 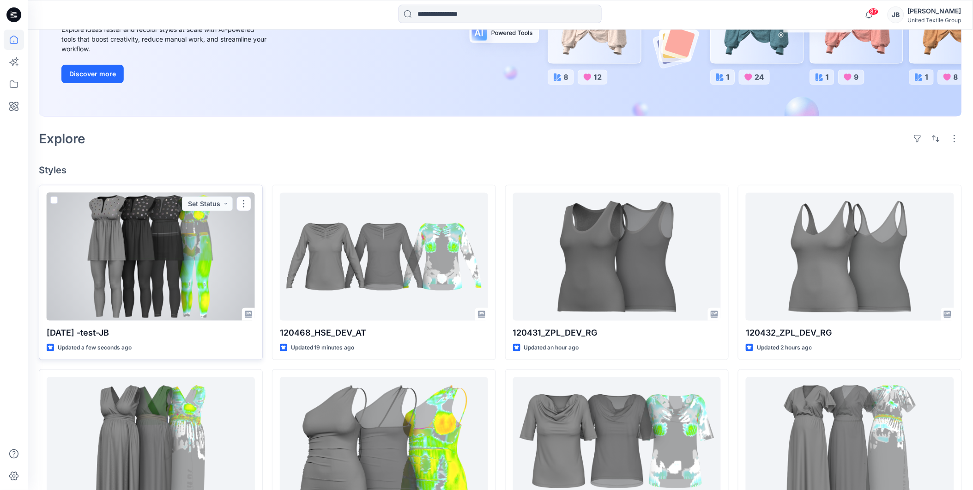 I want to click on p: Updated a few seconds ago, so click(x=95, y=347).